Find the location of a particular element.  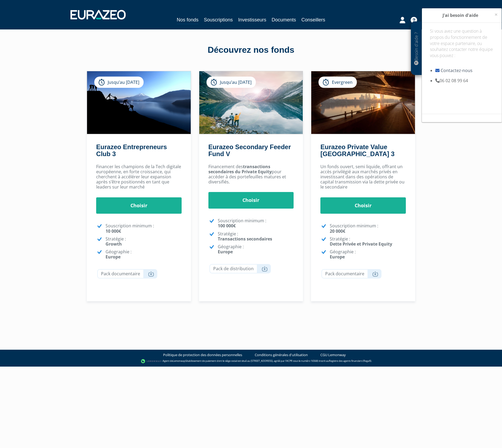

a: Conditions générales d'utilisation is located at coordinates (281, 355).